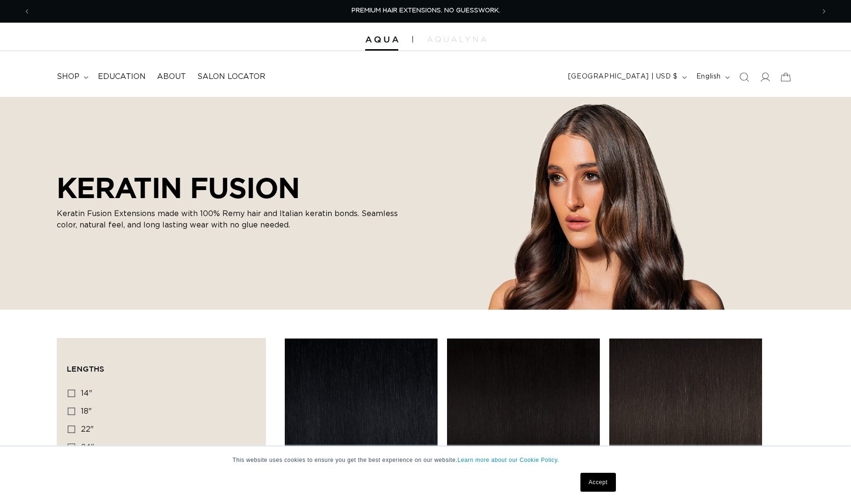  I want to click on a: Learn more about our Cookie Policy., so click(508, 460).